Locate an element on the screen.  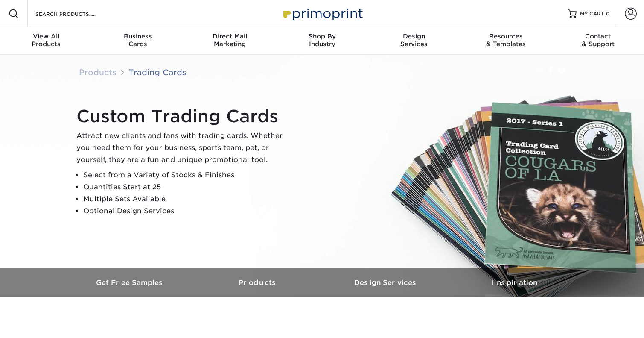
span: 0 is located at coordinates (608, 14).